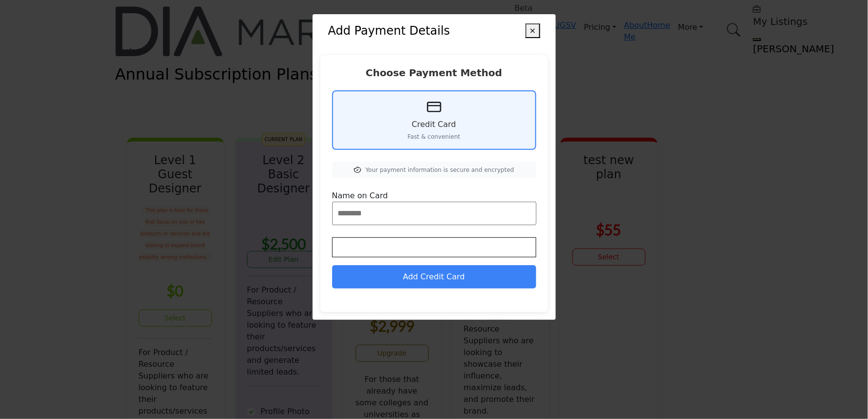  I want to click on h2: Choose Payment Method, so click(434, 73).